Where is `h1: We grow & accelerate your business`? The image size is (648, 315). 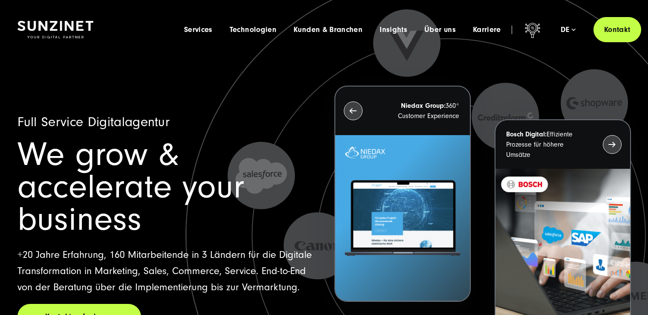 h1: We grow & accelerate your business is located at coordinates (166, 187).